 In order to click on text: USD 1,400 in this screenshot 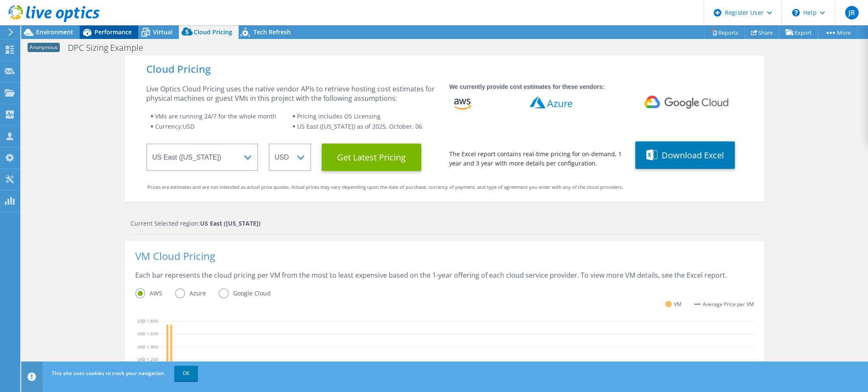, I will do `click(148, 346)`.